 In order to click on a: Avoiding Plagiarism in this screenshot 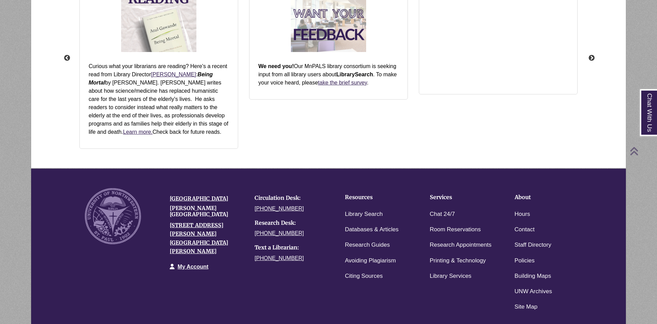, I will do `click(370, 261)`.